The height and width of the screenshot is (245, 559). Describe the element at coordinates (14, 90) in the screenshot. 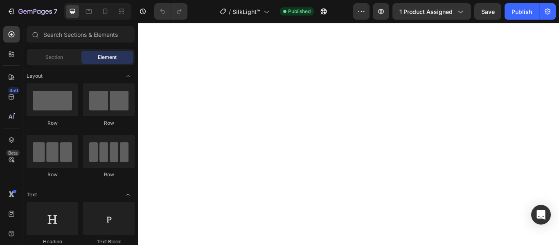

I see `div: 450` at that location.